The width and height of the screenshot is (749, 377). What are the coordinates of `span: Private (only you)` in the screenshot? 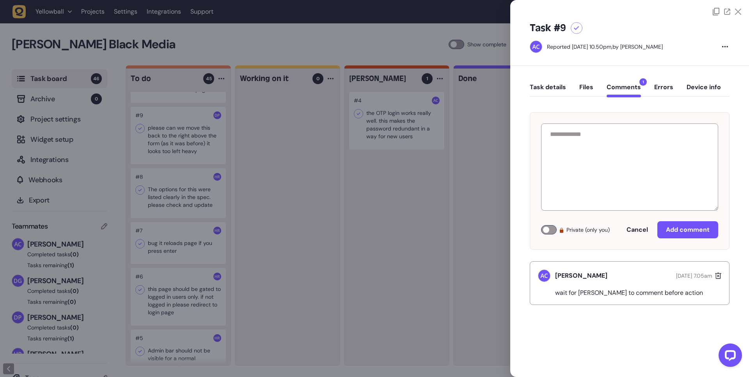 It's located at (588, 230).